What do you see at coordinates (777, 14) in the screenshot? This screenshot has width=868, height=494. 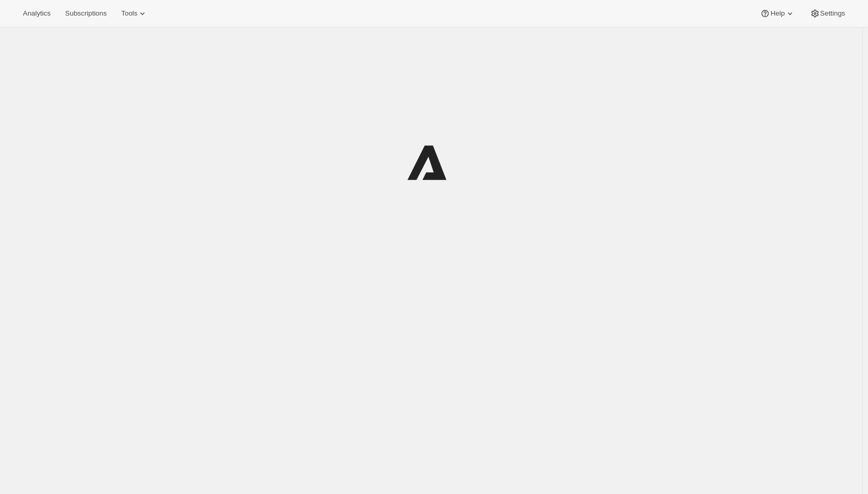 I see `button: Help` at bounding box center [777, 14].